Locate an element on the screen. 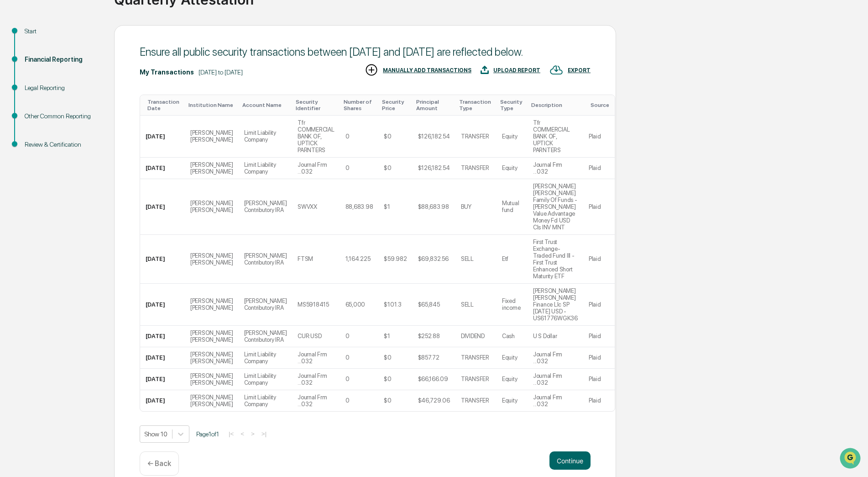  div: Legal Reporting is located at coordinates (62, 88).